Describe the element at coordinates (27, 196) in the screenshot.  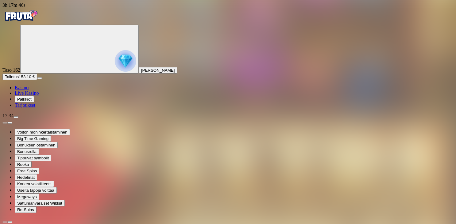
I see `span: Megaways` at that location.